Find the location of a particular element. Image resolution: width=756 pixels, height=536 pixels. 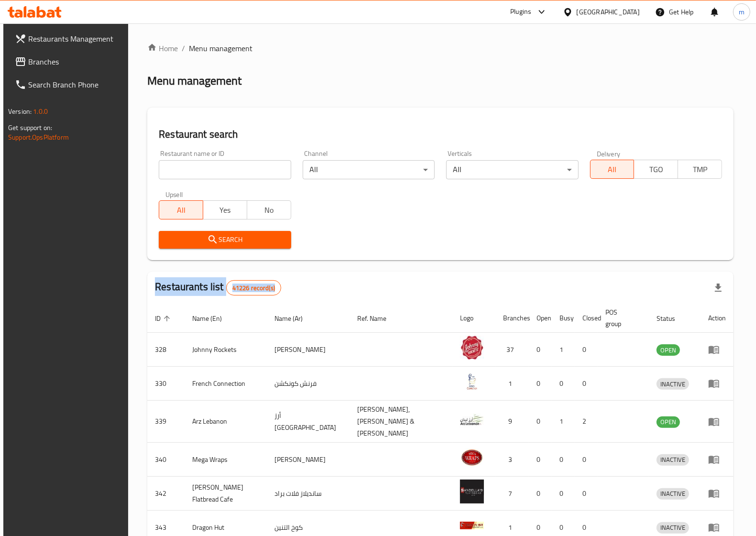

a: Support.OpsPlatform is located at coordinates (38, 137).